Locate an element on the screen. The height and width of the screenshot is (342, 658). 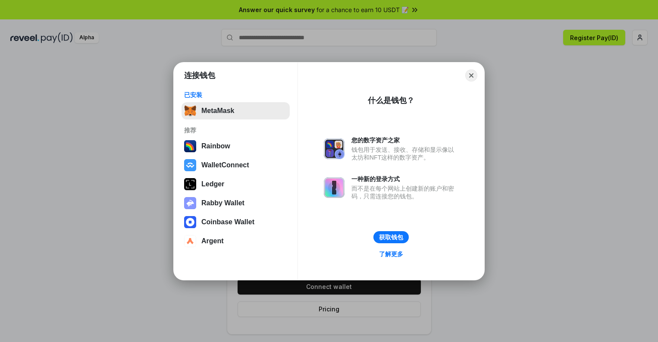
div: MetaMask is located at coordinates (218, 111).